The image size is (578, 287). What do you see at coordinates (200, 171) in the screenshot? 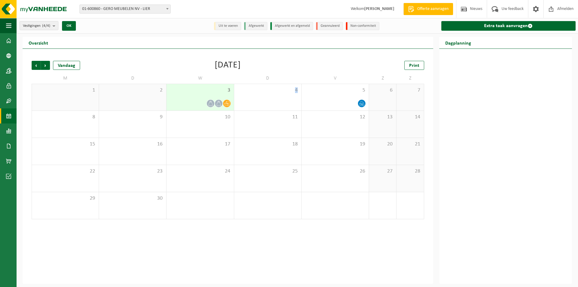
I see `span: 24` at bounding box center [200, 171].